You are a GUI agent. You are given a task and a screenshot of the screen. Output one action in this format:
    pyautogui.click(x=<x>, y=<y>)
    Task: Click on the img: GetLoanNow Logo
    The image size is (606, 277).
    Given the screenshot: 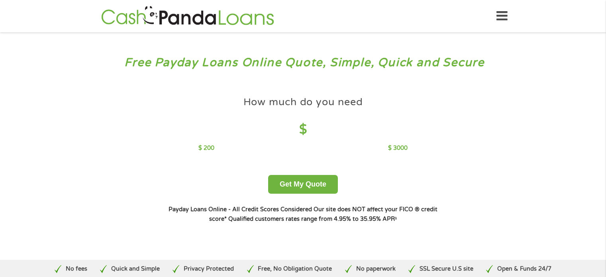 What is the action you would take?
    pyautogui.click(x=188, y=16)
    